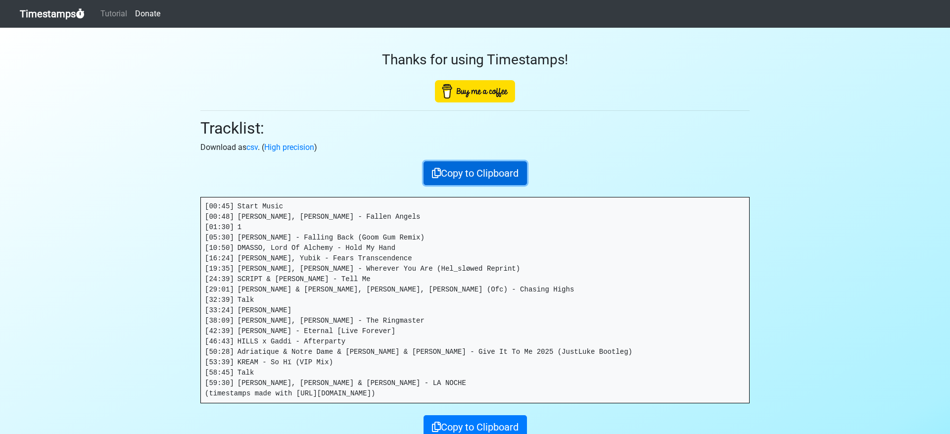 This screenshot has width=950, height=434. What do you see at coordinates (475, 147) in the screenshot?
I see `p: Download as . ( )` at bounding box center [475, 147].